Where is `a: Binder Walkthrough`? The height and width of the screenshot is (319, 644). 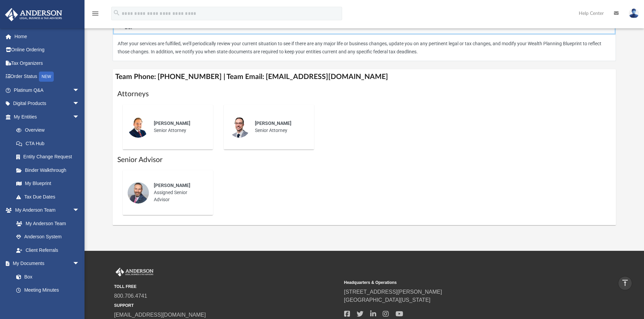
a: Binder Walkthrough is located at coordinates (49, 170).